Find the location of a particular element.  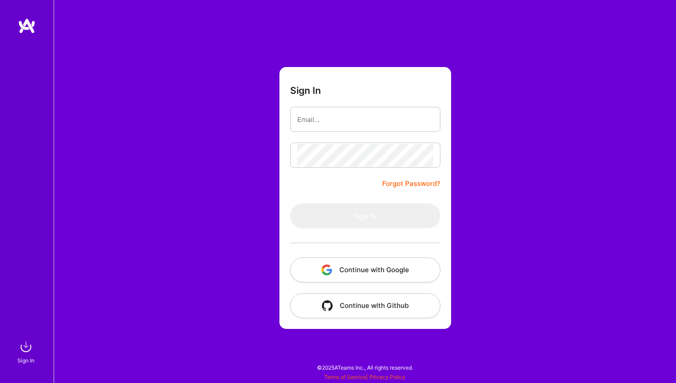

img: sign in is located at coordinates (26, 347).